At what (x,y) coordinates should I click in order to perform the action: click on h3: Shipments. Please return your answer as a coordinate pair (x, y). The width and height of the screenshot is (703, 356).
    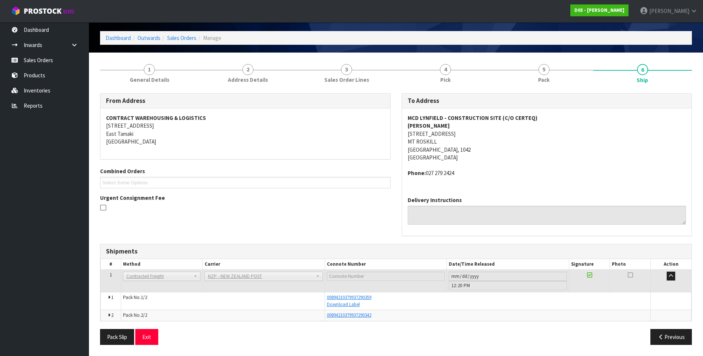
    Looking at the image, I should click on (396, 252).